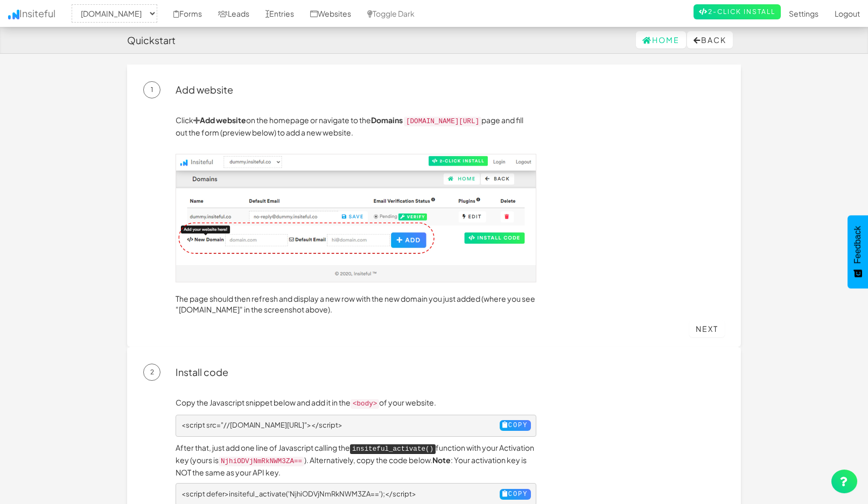  What do you see at coordinates (13, 15) in the screenshot?
I see `img: icon.png` at bounding box center [13, 15].